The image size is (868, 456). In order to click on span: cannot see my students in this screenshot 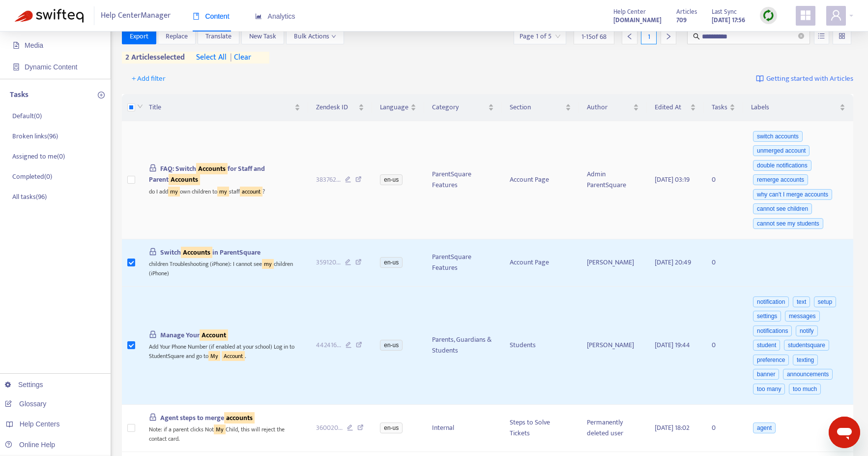, I will do `click(788, 224)`.